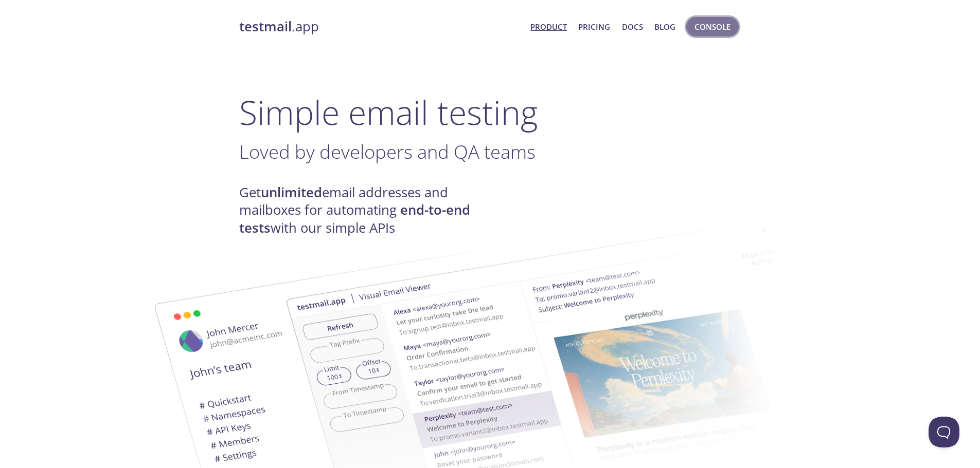 The image size is (980, 468). Describe the element at coordinates (548, 27) in the screenshot. I see `a: Product` at that location.